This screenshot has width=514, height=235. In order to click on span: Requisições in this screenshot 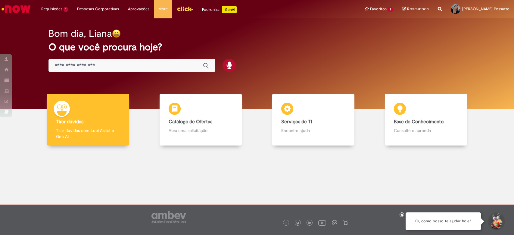, I will do `click(52, 9)`.